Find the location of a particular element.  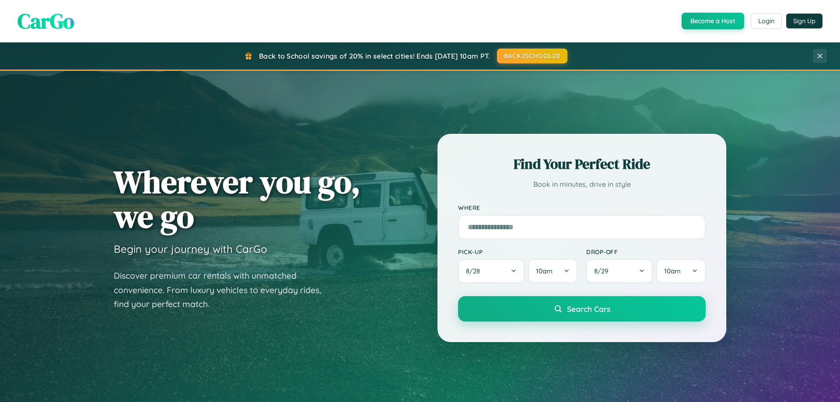

button: Login is located at coordinates (766, 21).